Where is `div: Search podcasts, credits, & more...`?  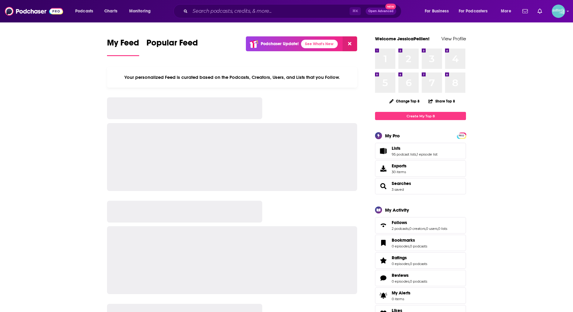 div: Search podcasts, credits, & more... is located at coordinates (293, 11).